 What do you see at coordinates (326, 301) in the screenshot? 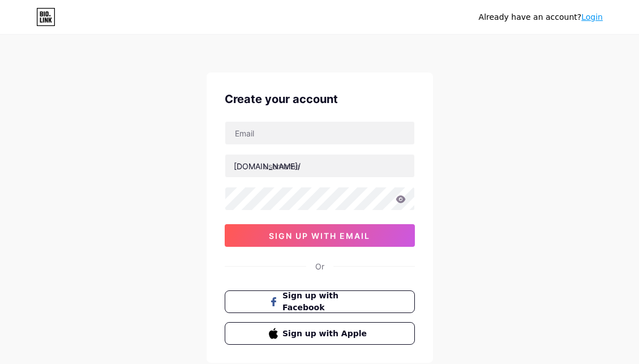
I see `span: Sign up with Facebook` at bounding box center [326, 301].